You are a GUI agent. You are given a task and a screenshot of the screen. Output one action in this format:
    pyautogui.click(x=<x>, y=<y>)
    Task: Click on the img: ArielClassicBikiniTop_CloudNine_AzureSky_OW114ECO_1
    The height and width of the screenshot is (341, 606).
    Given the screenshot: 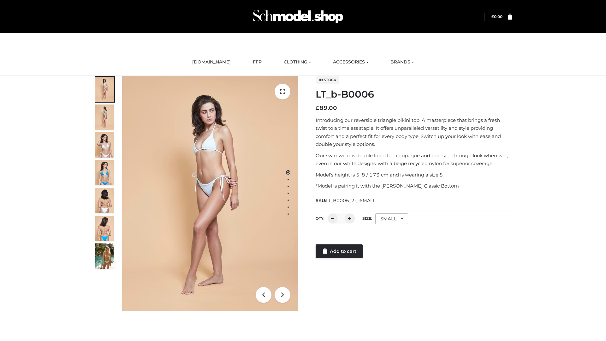 What is the action you would take?
    pyautogui.click(x=210, y=193)
    